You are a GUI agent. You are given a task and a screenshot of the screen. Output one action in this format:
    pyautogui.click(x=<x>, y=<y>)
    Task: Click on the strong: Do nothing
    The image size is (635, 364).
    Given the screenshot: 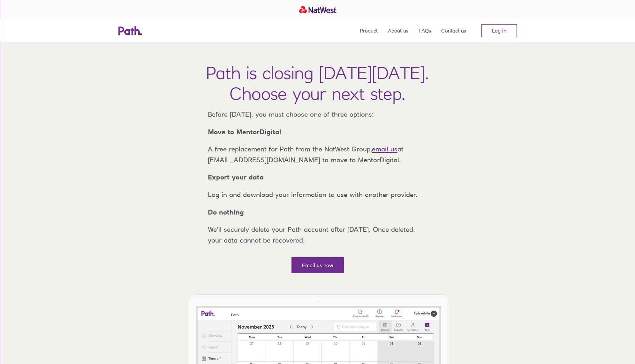 What is the action you would take?
    pyautogui.click(x=226, y=212)
    